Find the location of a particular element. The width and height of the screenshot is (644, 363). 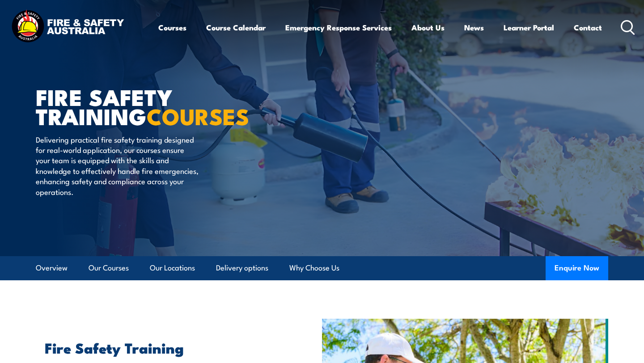

a: Emergency Response Services is located at coordinates (338, 27).